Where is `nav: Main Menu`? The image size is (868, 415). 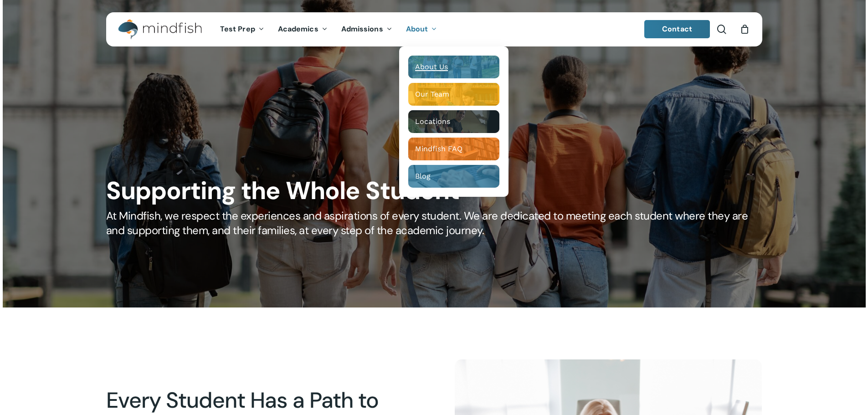 nav: Main Menu is located at coordinates (329, 29).